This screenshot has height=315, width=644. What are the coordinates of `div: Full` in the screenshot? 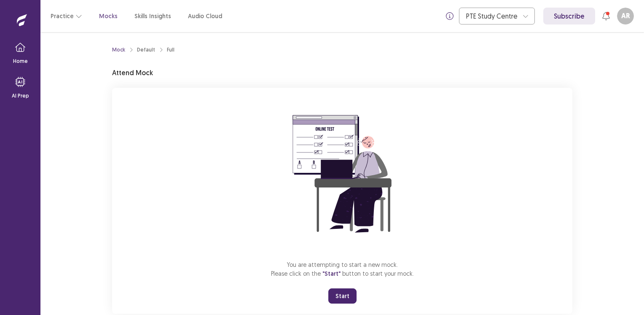 It's located at (171, 50).